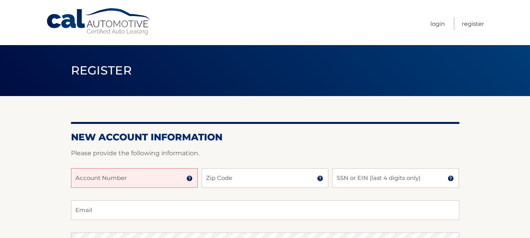 The height and width of the screenshot is (238, 530). Describe the element at coordinates (265, 178) in the screenshot. I see `input: Zip Code` at that location.